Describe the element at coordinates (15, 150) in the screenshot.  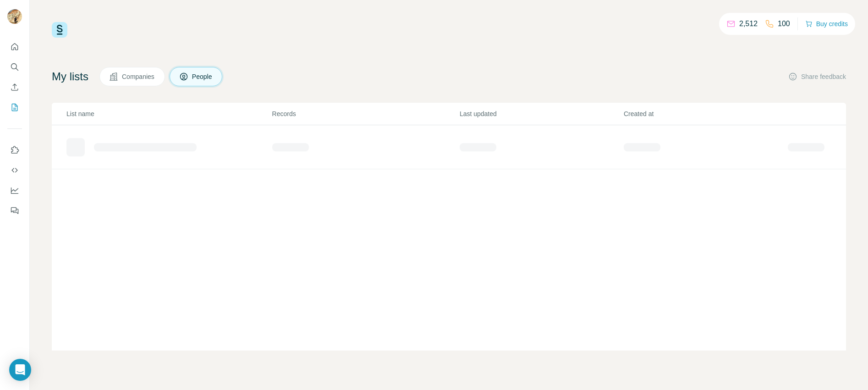
I see `button: Use Surfe on LinkedIn` at that location.